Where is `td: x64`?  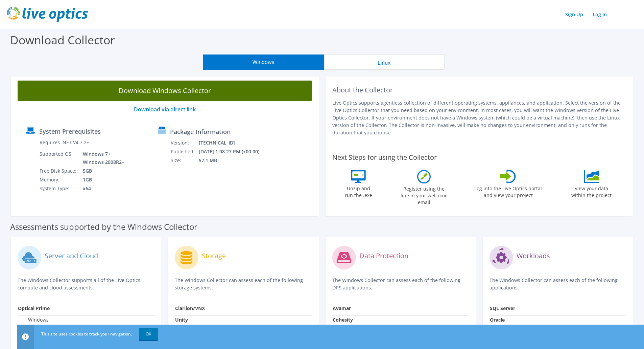 td: x64 is located at coordinates (102, 188).